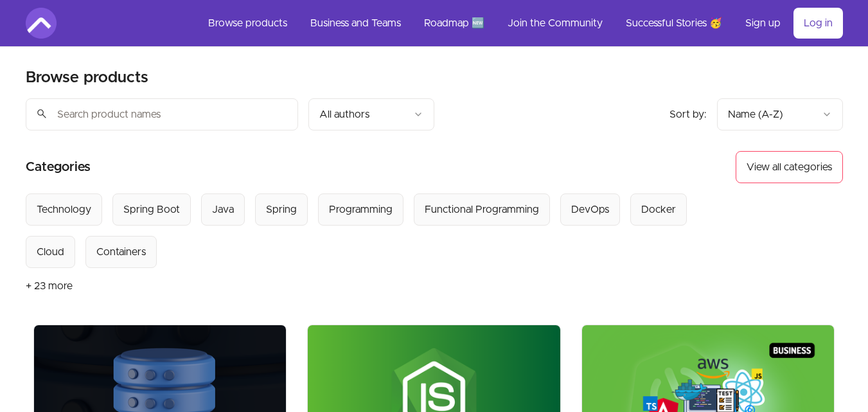 This screenshot has width=868, height=412. What do you see at coordinates (789, 167) in the screenshot?
I see `button: View all categories` at bounding box center [789, 167].